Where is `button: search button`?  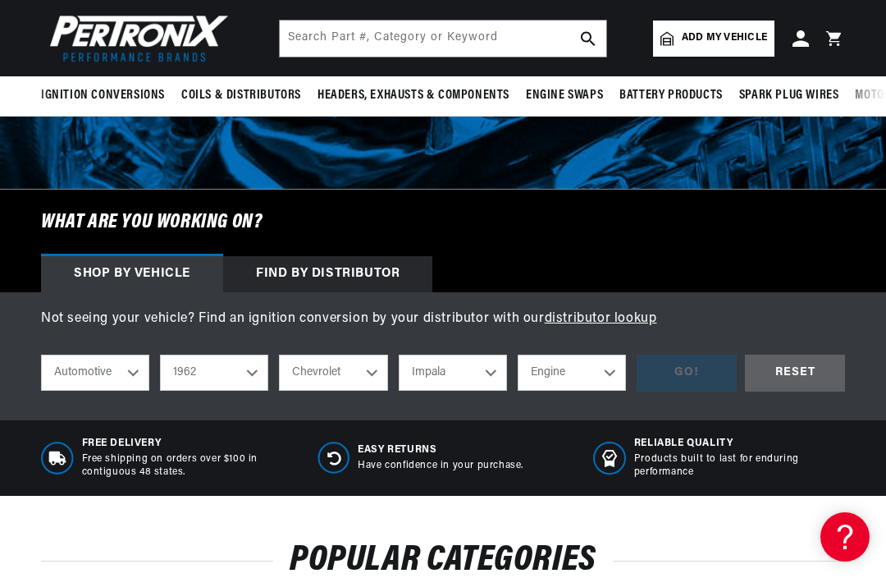 button: search button is located at coordinates (589, 39).